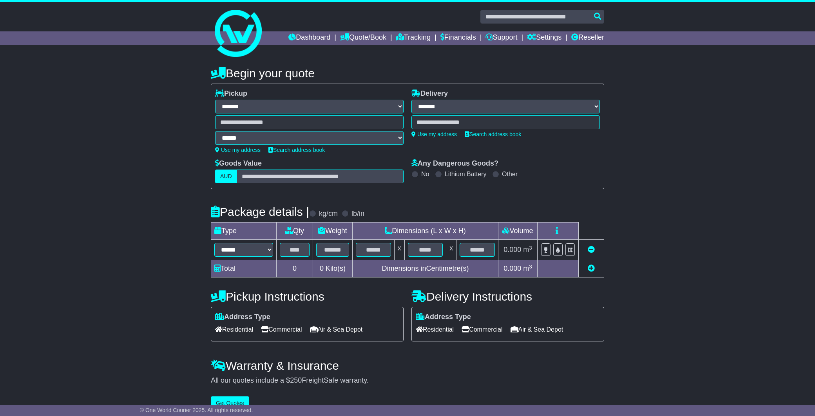 This screenshot has width=815, height=416. Describe the element at coordinates (333, 269) in the screenshot. I see `td: Kilo(s)` at that location.